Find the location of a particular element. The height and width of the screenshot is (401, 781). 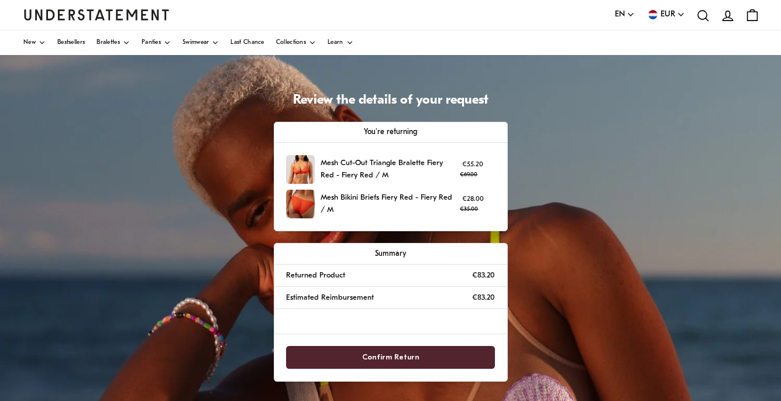

span: EUR is located at coordinates (667, 15).